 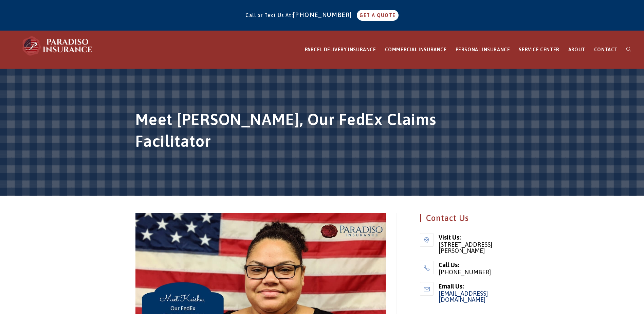 What do you see at coordinates (483, 50) in the screenshot?
I see `span: PERSONAL INSURANCE` at bounding box center [483, 50].